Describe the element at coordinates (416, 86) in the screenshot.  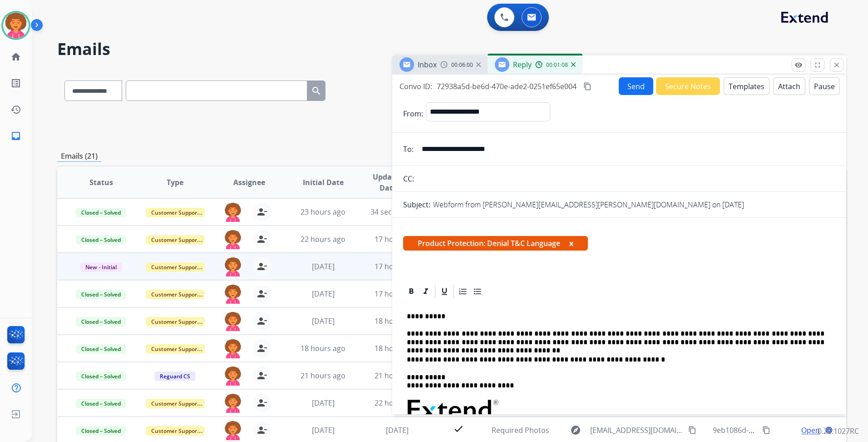
I see `p: Convo ID:` at that location.